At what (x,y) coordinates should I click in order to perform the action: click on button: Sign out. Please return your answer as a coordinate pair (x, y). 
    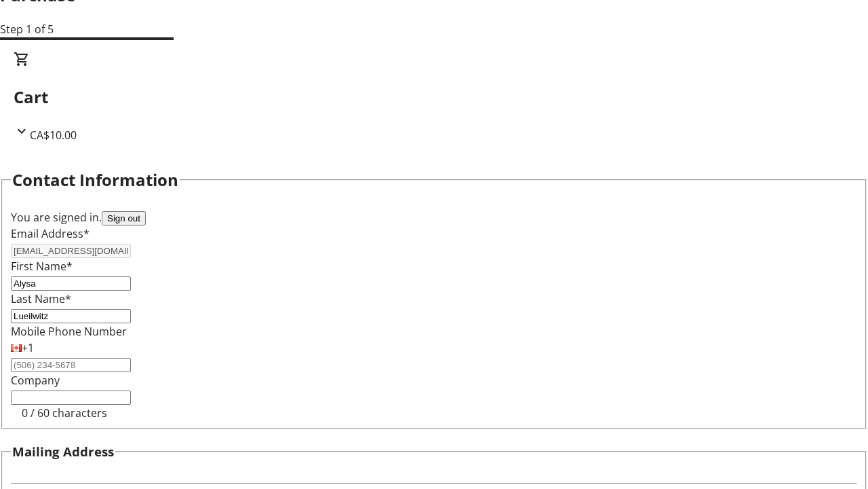
    Looking at the image, I should click on (123, 218).